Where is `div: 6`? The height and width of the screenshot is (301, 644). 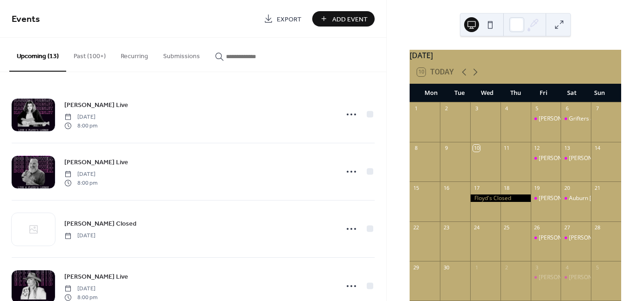 div: 6 is located at coordinates (567, 108).